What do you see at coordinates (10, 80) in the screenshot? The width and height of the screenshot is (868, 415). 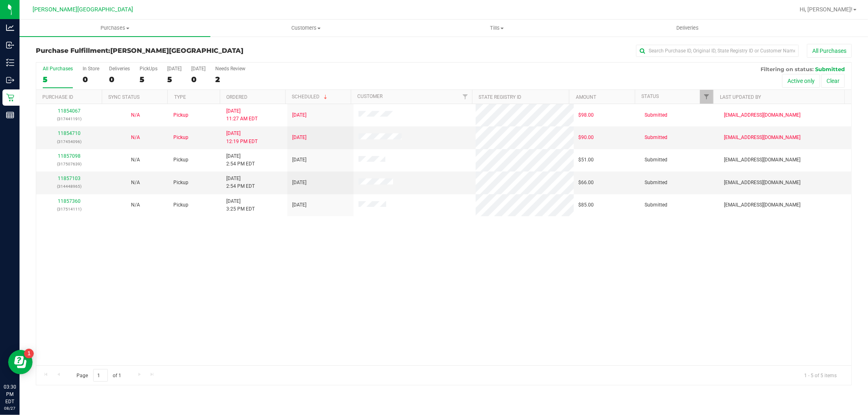 I see `inline-svg: Outbound` at bounding box center [10, 80].